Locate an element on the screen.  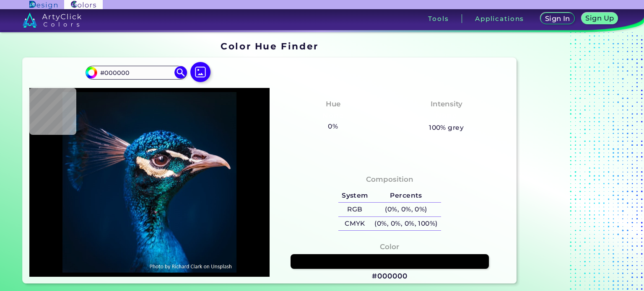
h3: Tools is located at coordinates (438, 18).